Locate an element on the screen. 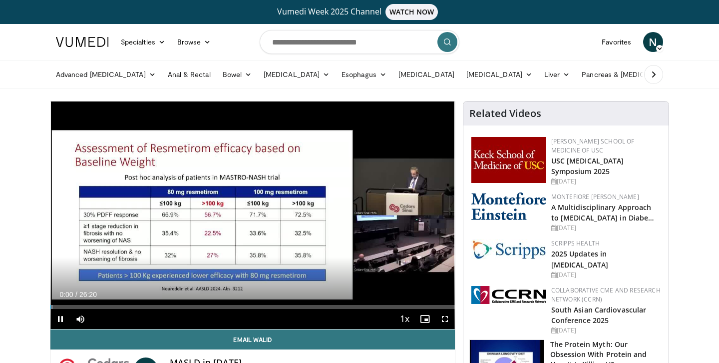 This screenshot has height=363, width=719. span: 26:20 is located at coordinates (88, 294).